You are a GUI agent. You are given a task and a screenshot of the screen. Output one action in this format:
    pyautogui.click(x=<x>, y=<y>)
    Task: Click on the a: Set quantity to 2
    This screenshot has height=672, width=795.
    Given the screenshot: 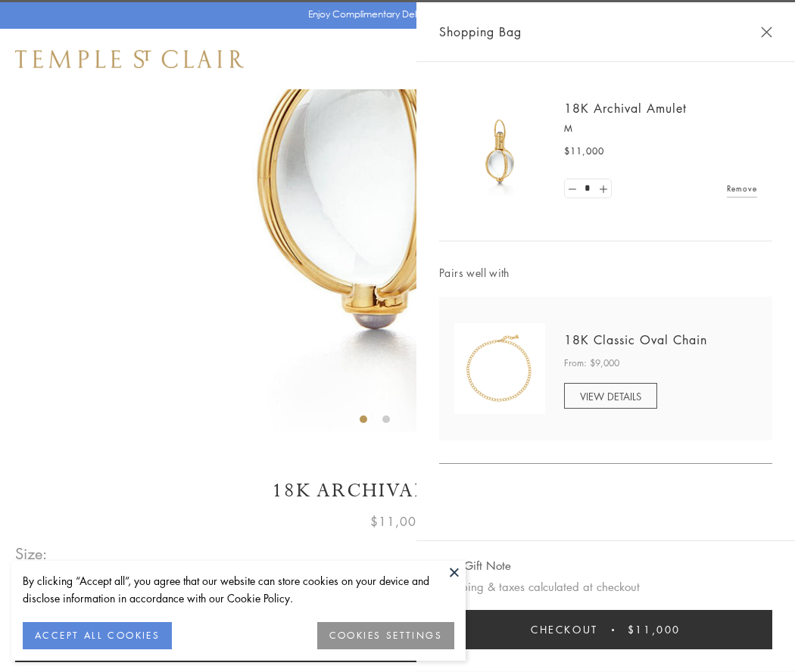 What is the action you would take?
    pyautogui.click(x=603, y=189)
    